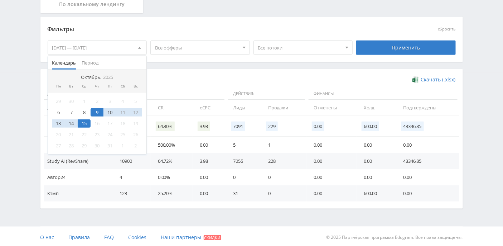 The width and height of the screenshot is (503, 246). What do you see at coordinates (171, 107) in the screenshot?
I see `td: CR` at bounding box center [171, 107].